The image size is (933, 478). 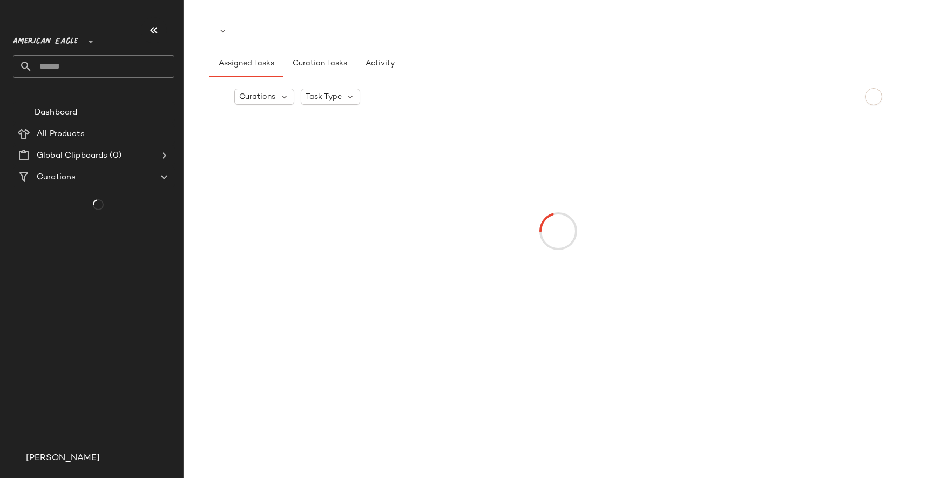 I want to click on span: (0), so click(x=114, y=156).